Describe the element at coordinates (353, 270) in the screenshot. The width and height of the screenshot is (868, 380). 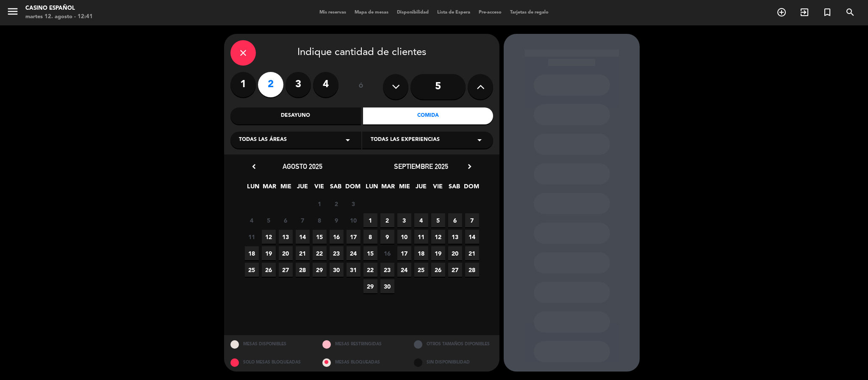
I see `span: 31` at that location.